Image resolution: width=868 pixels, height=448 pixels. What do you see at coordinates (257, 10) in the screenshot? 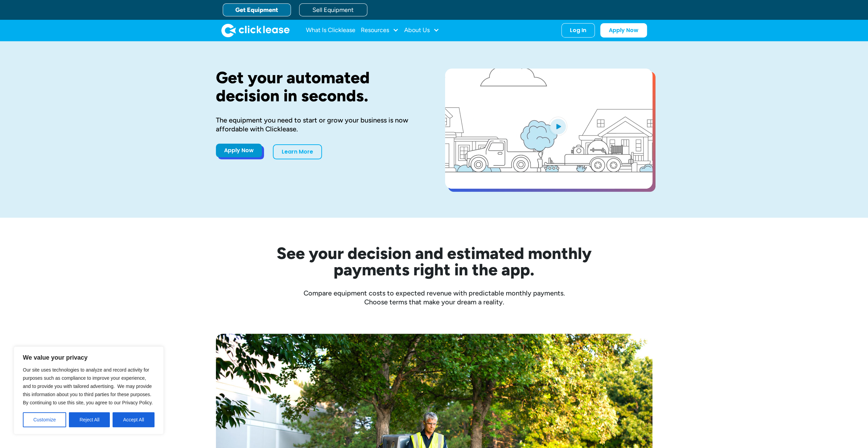
I see `a: Get Equipment` at bounding box center [257, 10].